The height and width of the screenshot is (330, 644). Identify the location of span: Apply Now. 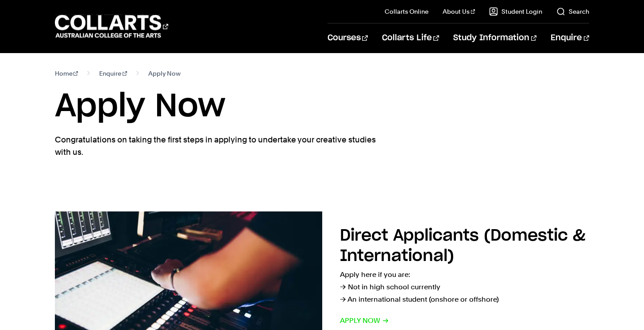
(164, 74).